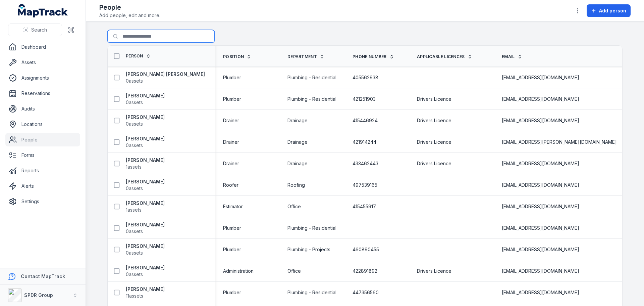 Image resolution: width=644 pixels, height=306 pixels. Describe the element at coordinates (43, 63) in the screenshot. I see `a: Assets` at that location.